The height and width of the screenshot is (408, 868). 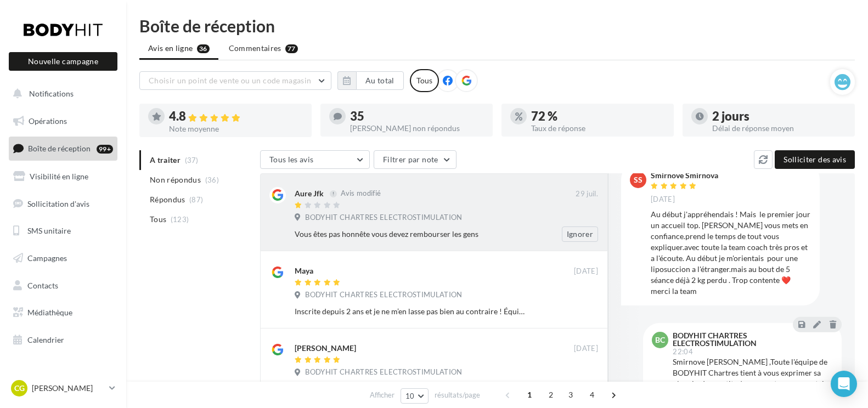 I want to click on span: Sollicitation d'avis, so click(x=58, y=203).